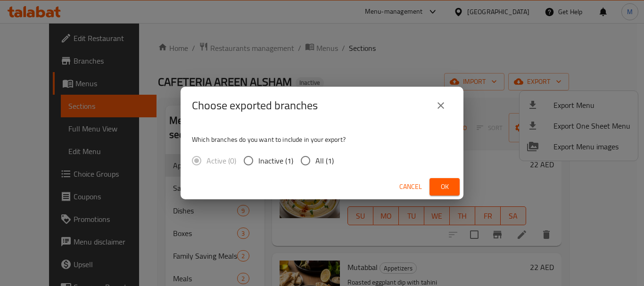 The image size is (644, 286). Describe the element at coordinates (322, 140) in the screenshot. I see `p: Which branches do you want to include in your export?` at that location.